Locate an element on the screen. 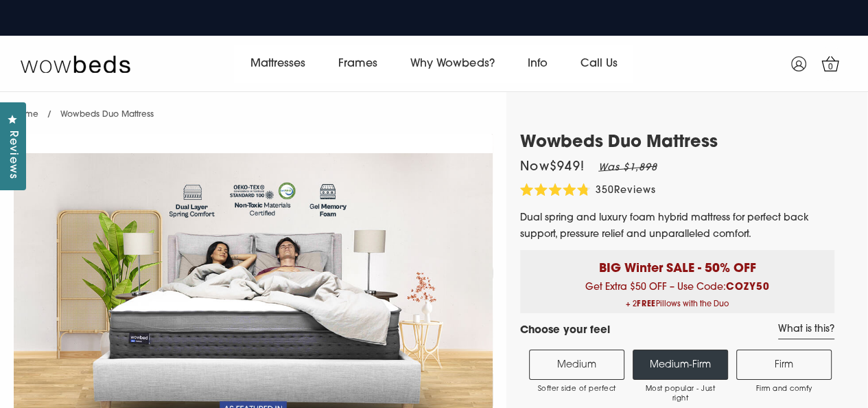 This screenshot has height=408, width=868. span: Softer side of perfect is located at coordinates (577, 389).